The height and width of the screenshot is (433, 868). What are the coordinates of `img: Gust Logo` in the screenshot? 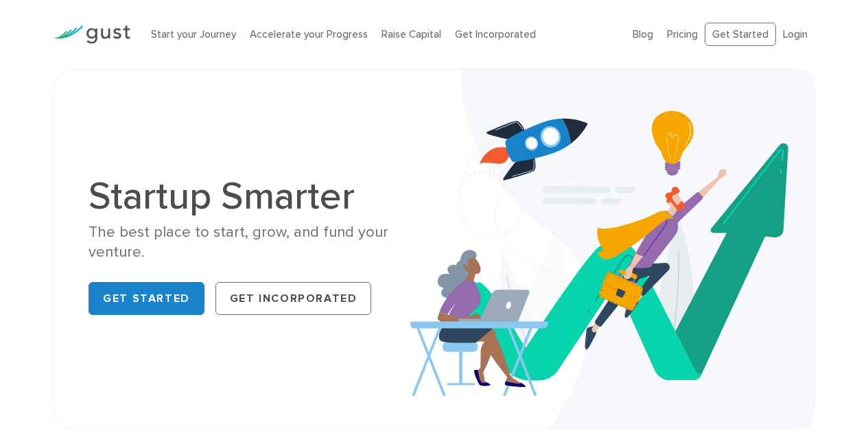 It's located at (92, 34).